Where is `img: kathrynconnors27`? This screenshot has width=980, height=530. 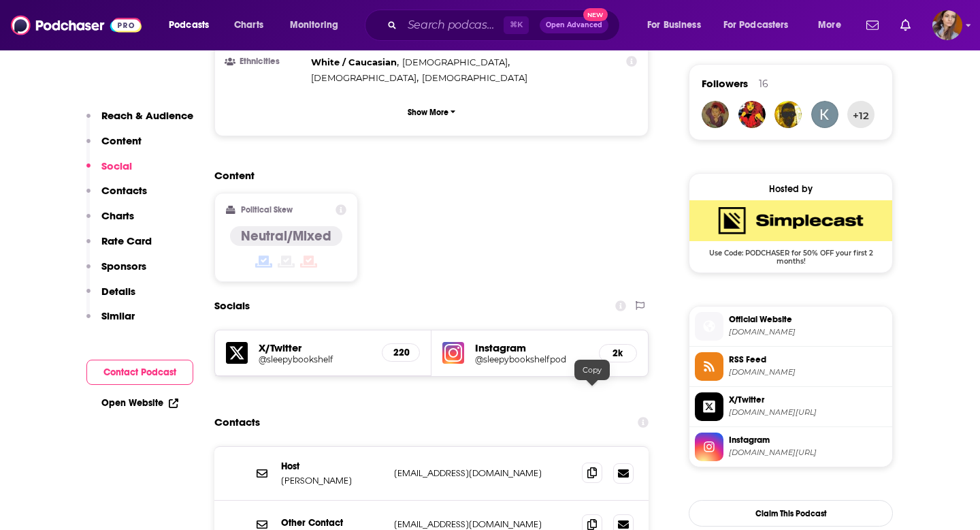
img: kathrynconnors27 is located at coordinates (825, 114).